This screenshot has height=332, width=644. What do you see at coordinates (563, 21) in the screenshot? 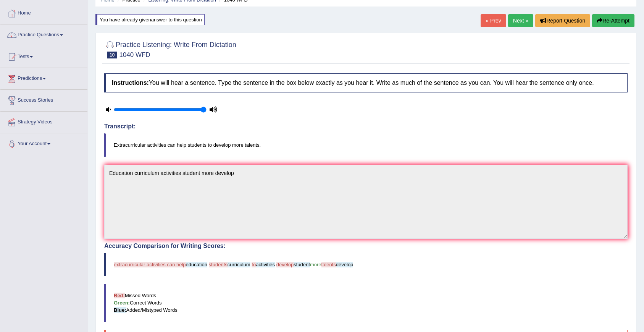
I see `button: Report Question` at bounding box center [563, 21].